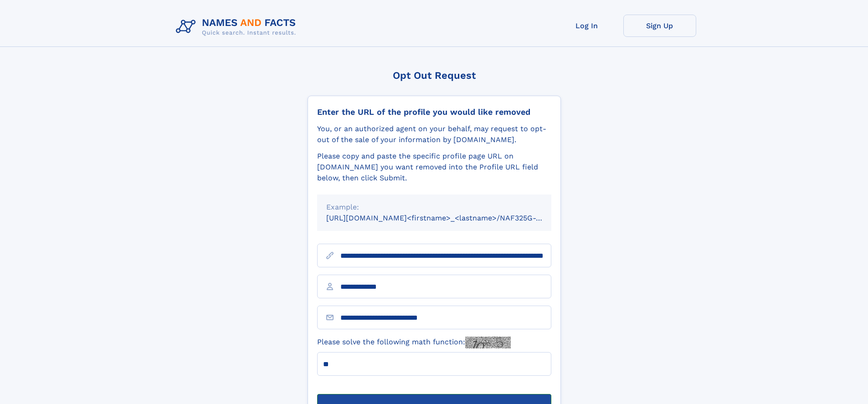 The width and height of the screenshot is (868, 404). Describe the element at coordinates (660, 26) in the screenshot. I see `a: Sign Up` at that location.